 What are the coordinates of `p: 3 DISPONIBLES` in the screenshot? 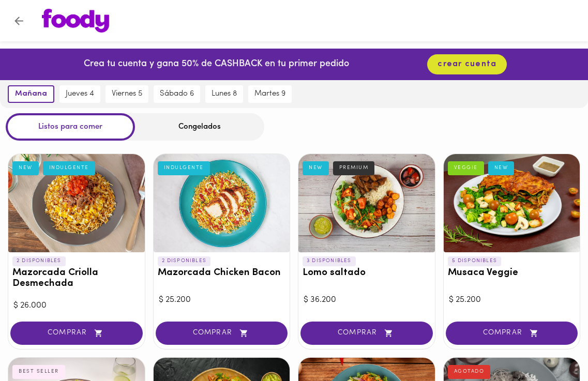 It's located at (329, 261).